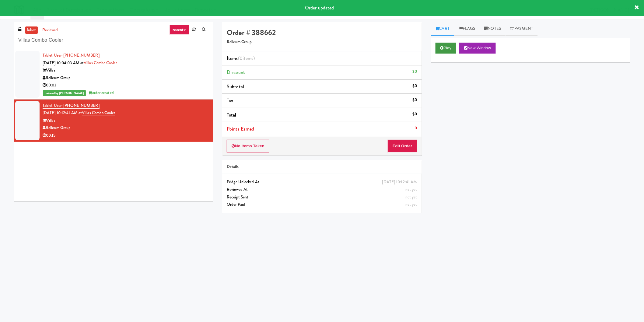 This screenshot has width=644, height=322. Describe the element at coordinates (322, 183) in the screenshot. I see `div: Fridge Unlocked At` at that location.